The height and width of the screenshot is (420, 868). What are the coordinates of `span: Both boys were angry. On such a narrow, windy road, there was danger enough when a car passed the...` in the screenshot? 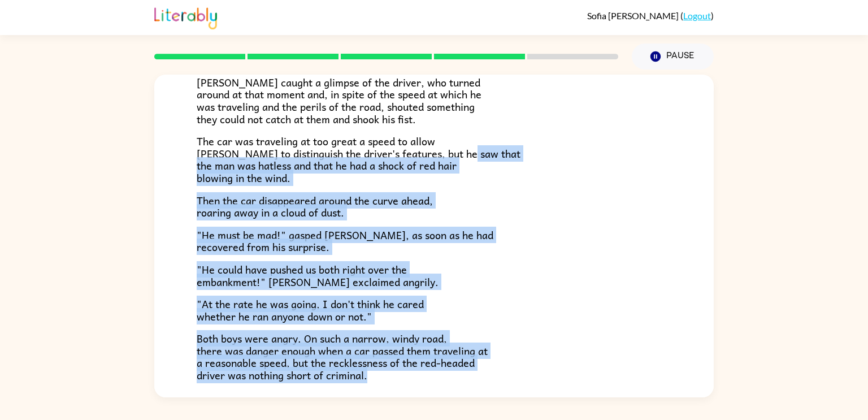 It's located at (342, 357).